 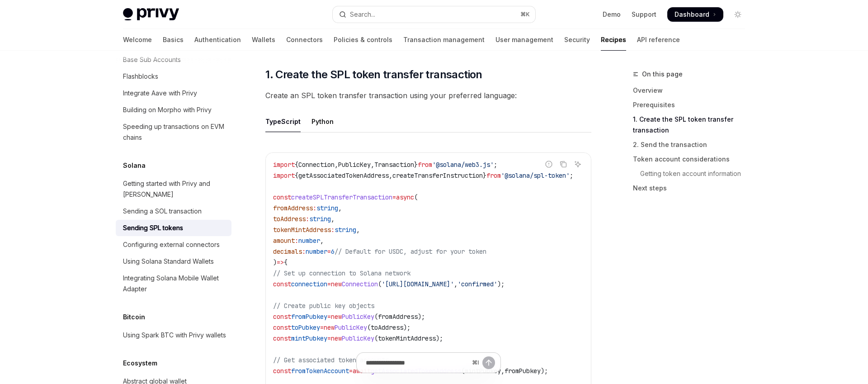 I want to click on span: amount, so click(x=284, y=241).